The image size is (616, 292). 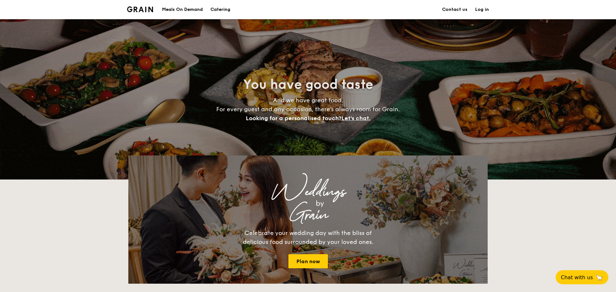 I want to click on div: Loading menus magically..., so click(x=308, y=152).